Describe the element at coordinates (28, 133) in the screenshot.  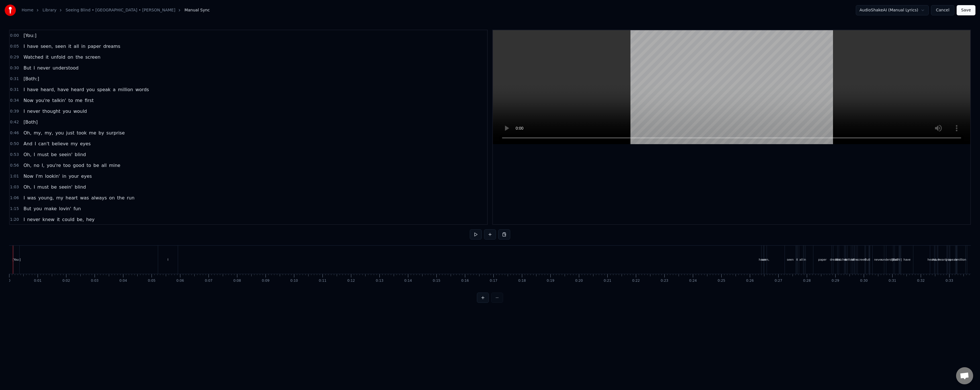
I see `span: Oh,` at that location.